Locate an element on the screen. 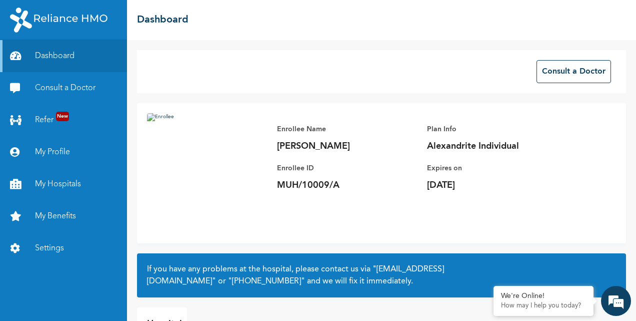 Image resolution: width=636 pixels, height=321 pixels. p: Alexandrite Individual is located at coordinates (497, 146).